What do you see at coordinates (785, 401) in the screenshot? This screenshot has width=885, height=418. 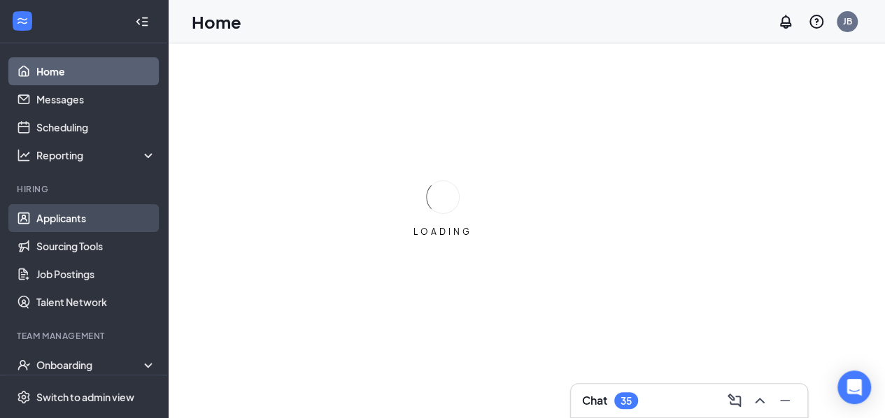 I see `button: Minimize` at bounding box center [785, 401].